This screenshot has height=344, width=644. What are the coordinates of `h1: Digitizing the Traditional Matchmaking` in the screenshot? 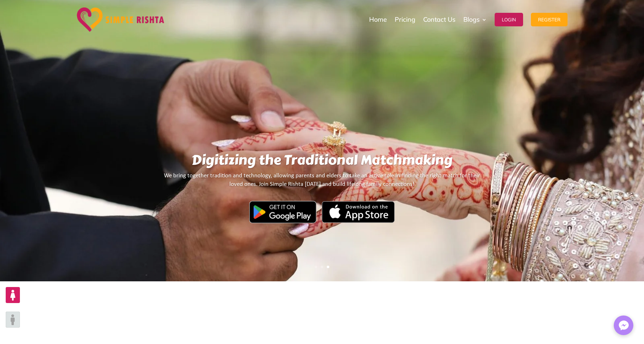 It's located at (322, 161).